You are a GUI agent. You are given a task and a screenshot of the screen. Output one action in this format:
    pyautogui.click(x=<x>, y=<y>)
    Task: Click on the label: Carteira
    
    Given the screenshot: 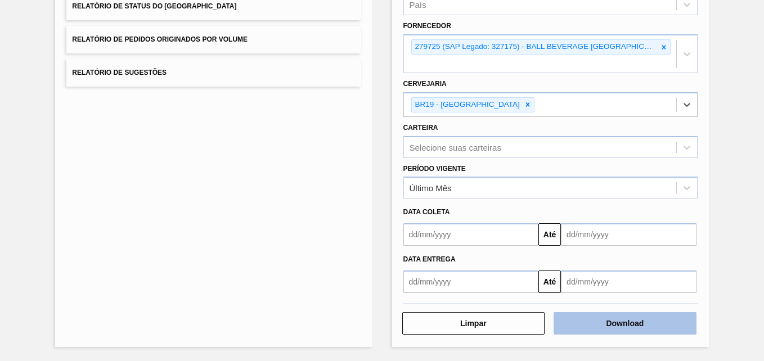 What is the action you would take?
    pyautogui.click(x=421, y=128)
    